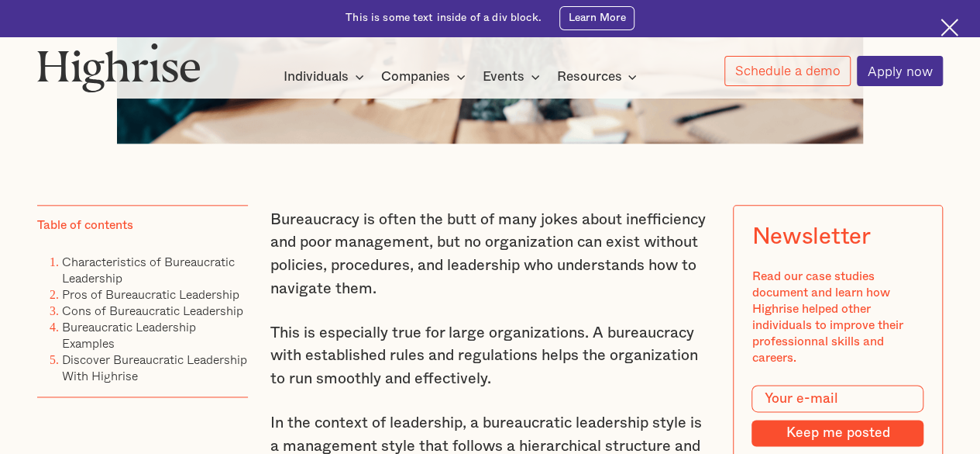  What do you see at coordinates (152, 311) in the screenshot?
I see `a: Cons of Bureaucratic Leadership` at bounding box center [152, 311].